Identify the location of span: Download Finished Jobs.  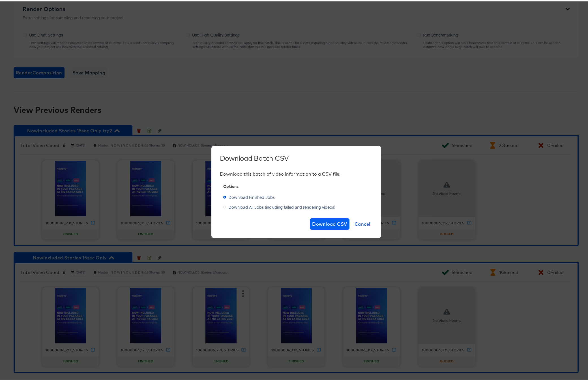
(252, 196).